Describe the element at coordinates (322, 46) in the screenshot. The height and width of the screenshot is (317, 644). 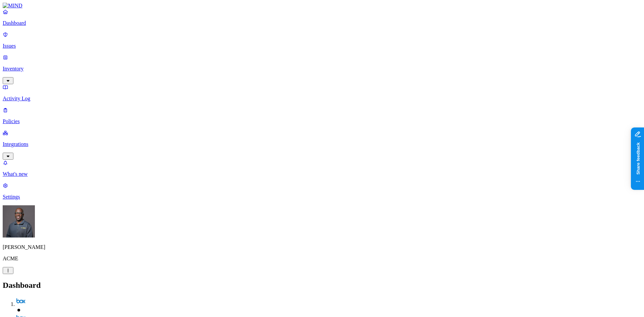
I see `p: Issues` at that location.